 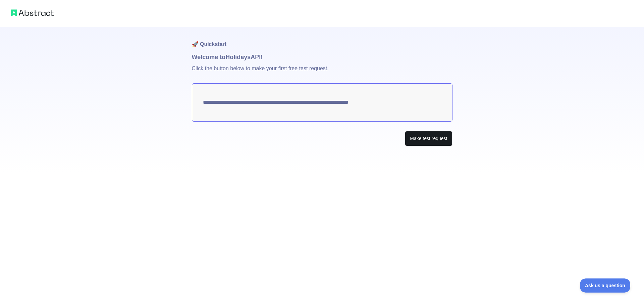 I want to click on button: Make test request, so click(x=429, y=138).